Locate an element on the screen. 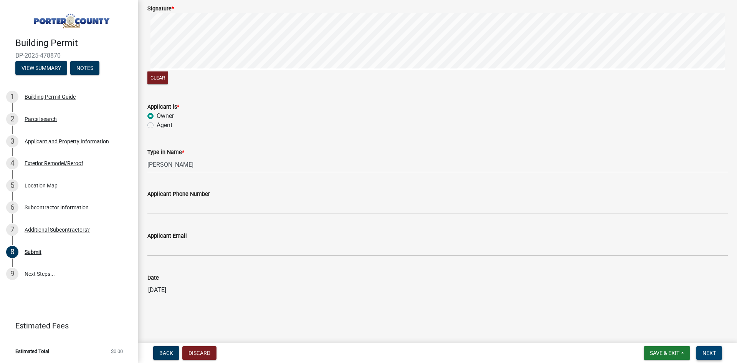  span: $0.00 is located at coordinates (117, 351).